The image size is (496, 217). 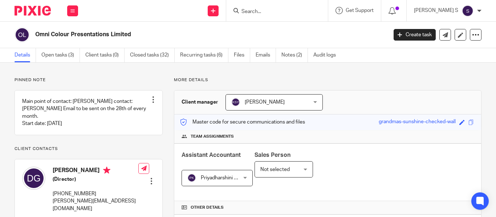 I want to click on p: Client contacts, so click(x=89, y=149).